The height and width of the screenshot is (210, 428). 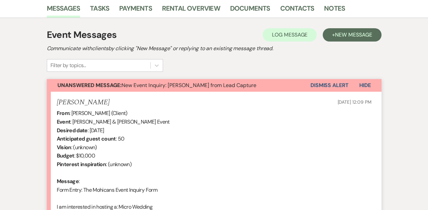 I want to click on b: Anticipated guest count, so click(x=86, y=138).